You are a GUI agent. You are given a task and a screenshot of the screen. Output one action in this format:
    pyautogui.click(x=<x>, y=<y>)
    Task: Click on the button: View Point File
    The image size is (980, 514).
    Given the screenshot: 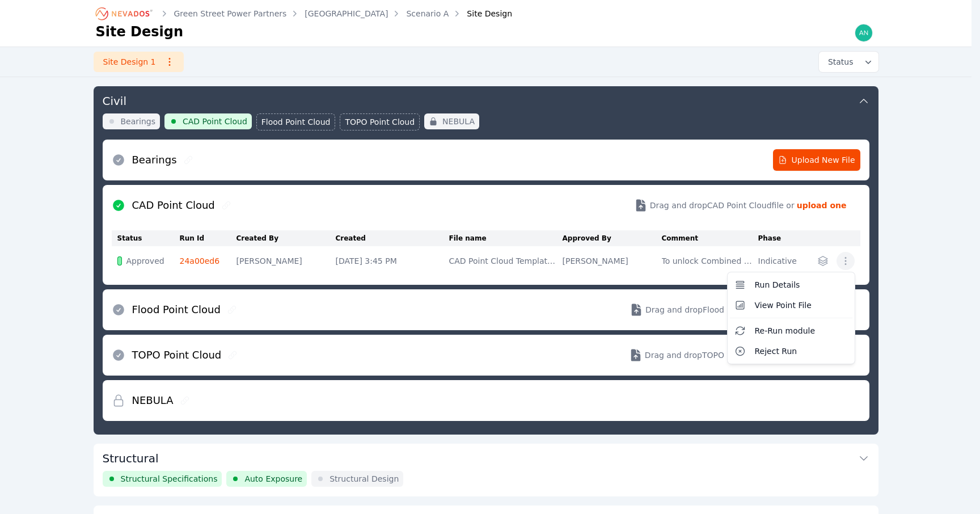 What is the action you would take?
    pyautogui.click(x=791, y=305)
    